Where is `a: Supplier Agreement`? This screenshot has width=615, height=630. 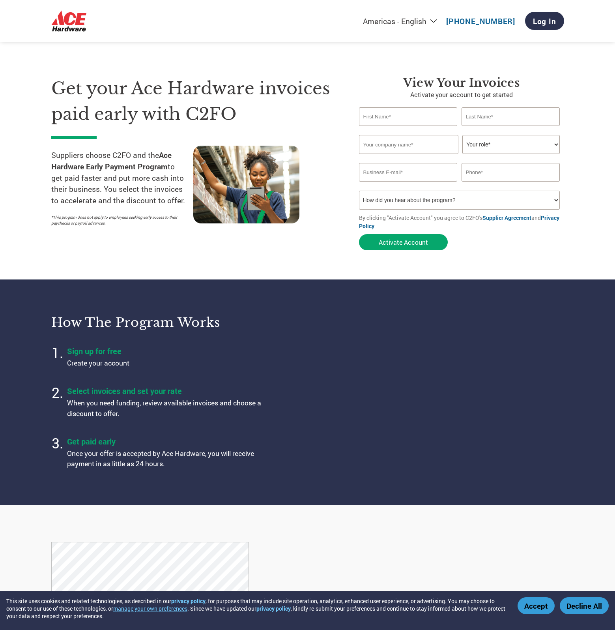
a: Supplier Agreement is located at coordinates (507, 217).